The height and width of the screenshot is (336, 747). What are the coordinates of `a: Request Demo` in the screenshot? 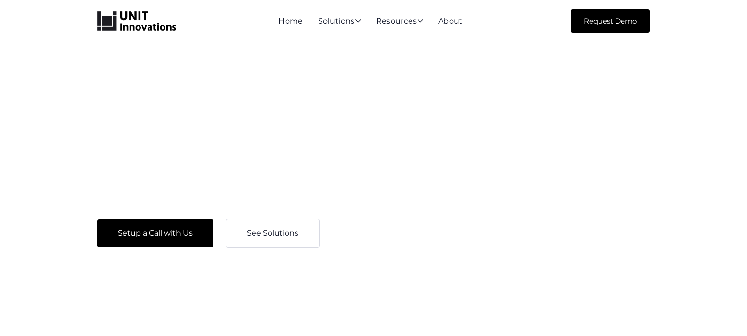 It's located at (610, 21).